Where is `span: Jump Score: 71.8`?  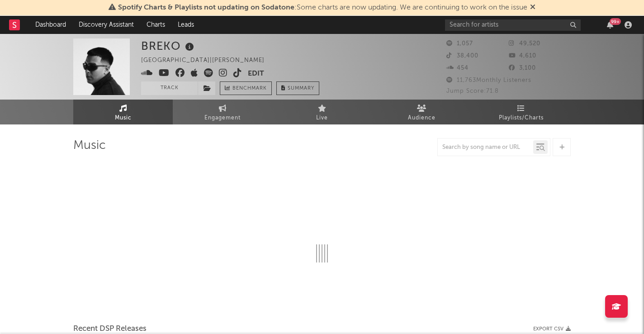 span: Jump Score: 71.8 is located at coordinates (473, 91).